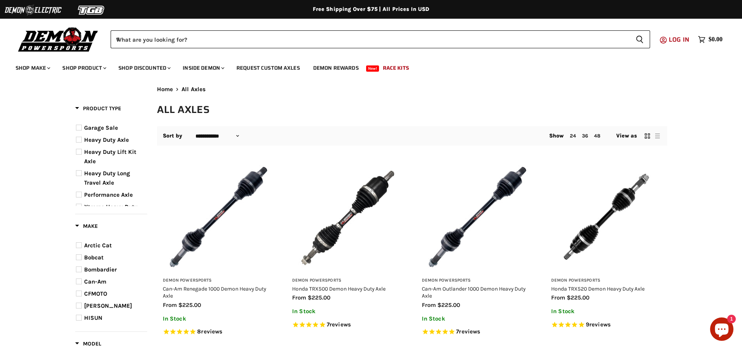 The height and width of the screenshot is (349, 742). What do you see at coordinates (396, 68) in the screenshot?
I see `a: Race Kits` at bounding box center [396, 68].